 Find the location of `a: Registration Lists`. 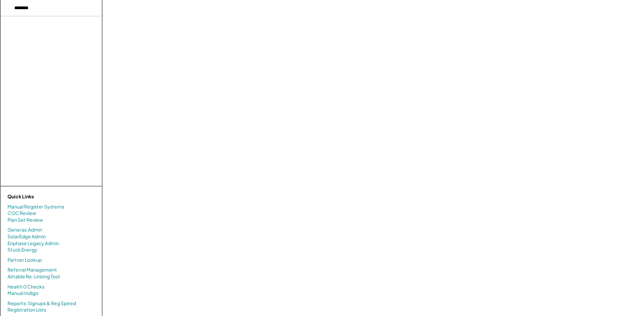

a: Registration Lists is located at coordinates (27, 310).